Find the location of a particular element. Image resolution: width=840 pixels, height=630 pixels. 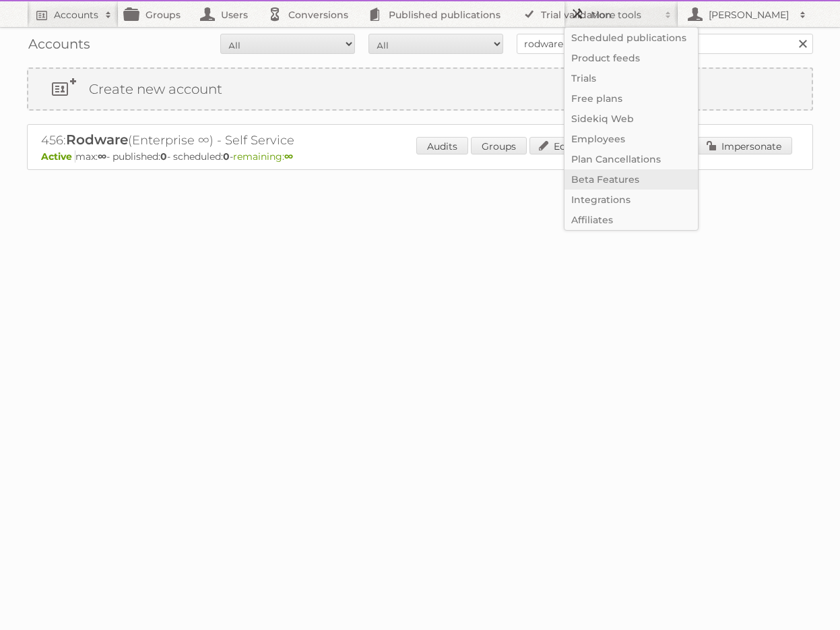

a: Scheduled publications is located at coordinates (631, 37).